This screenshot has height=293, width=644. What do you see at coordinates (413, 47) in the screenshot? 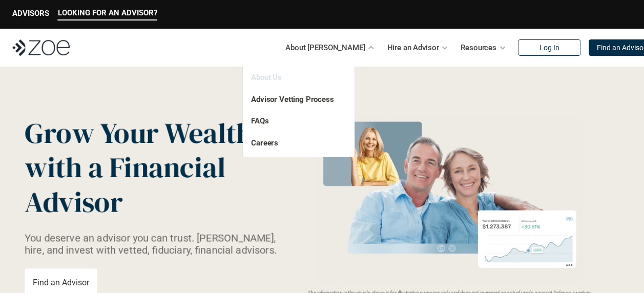
I see `p: Hire an Advisor` at bounding box center [413, 47].